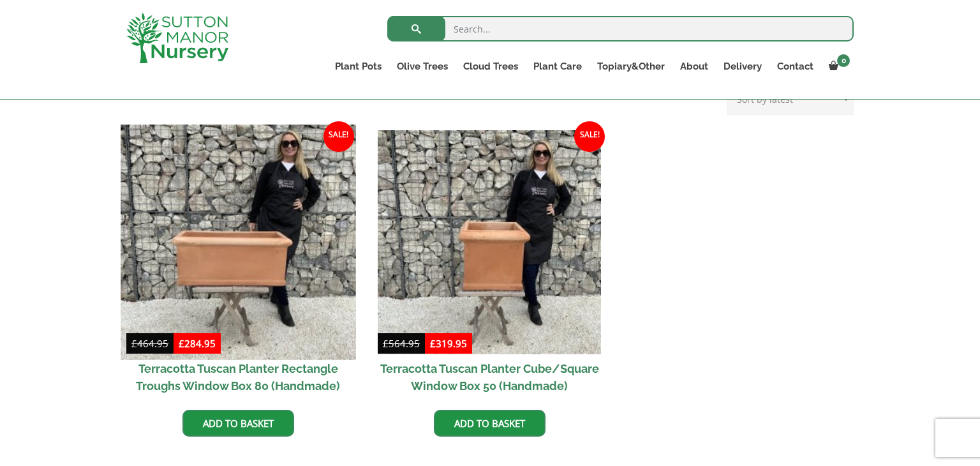 This screenshot has height=466, width=980. Describe the element at coordinates (489, 265) in the screenshot. I see `a: Sale! Terracotta Tuscan Planter Cube/Square Window Box 50 (Handmade)` at that location.